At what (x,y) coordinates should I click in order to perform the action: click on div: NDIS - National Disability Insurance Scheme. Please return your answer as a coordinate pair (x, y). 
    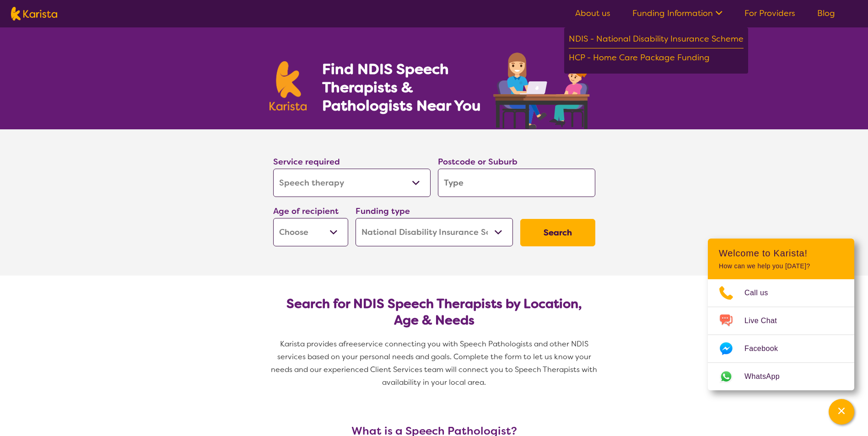
    Looking at the image, I should click on (656, 41).